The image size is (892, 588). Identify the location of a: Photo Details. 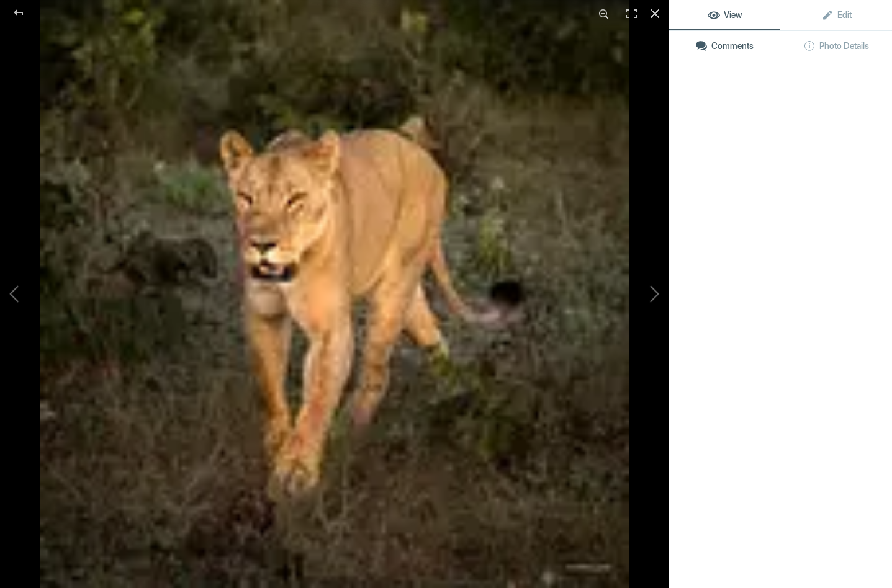
(836, 46).